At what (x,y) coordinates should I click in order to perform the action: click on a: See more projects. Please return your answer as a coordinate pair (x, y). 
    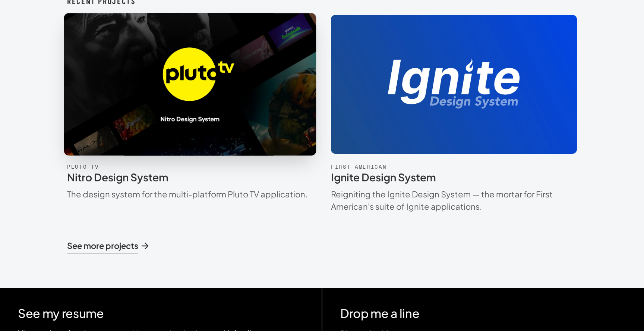
    Looking at the image, I should click on (108, 246).